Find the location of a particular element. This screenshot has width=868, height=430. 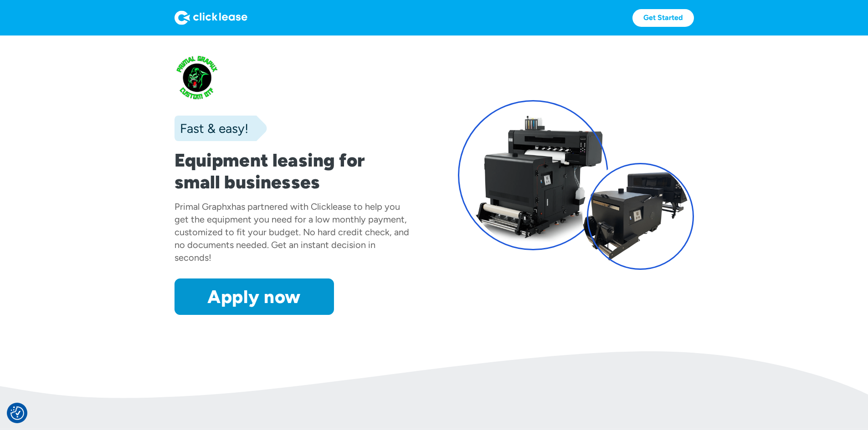

img: Revisit consent button is located at coordinates (17, 413).